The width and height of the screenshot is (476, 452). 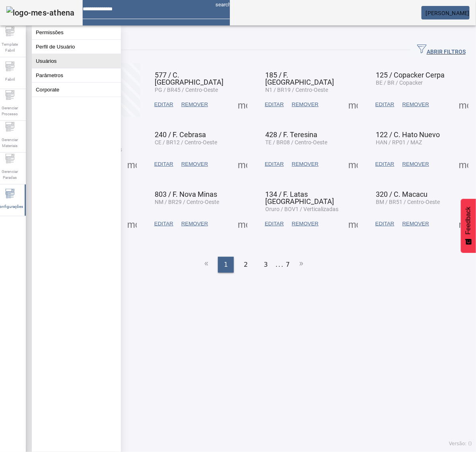 What do you see at coordinates (408, 202) in the screenshot?
I see `span: BM / BR51 / Centro-Oeste` at bounding box center [408, 202].